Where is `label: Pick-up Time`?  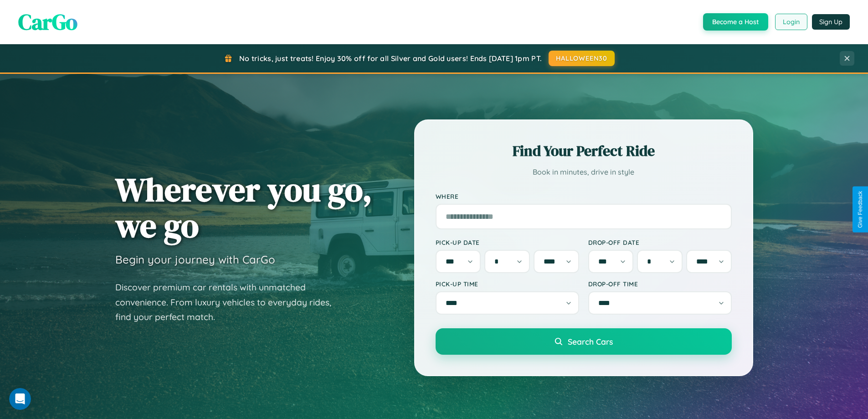
label: Pick-up Time is located at coordinates (507, 284).